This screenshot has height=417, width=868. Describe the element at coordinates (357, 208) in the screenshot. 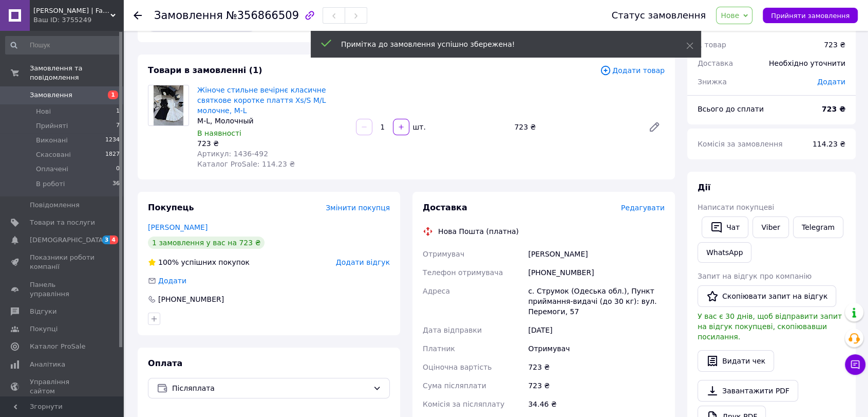

I see `span: Змінити покупця` at that location.